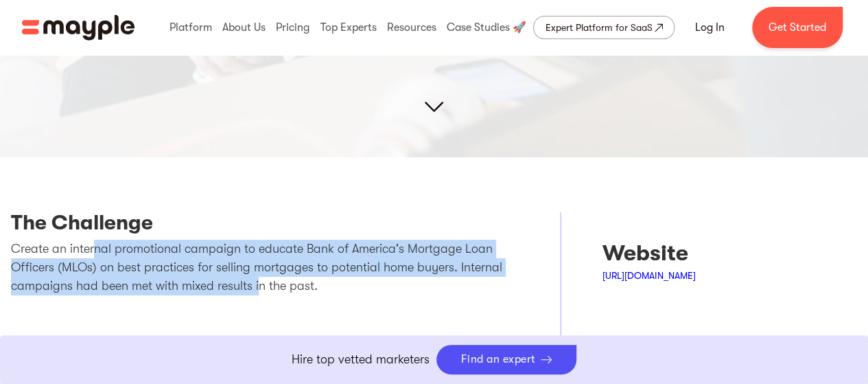 This screenshot has width=868, height=384. What do you see at coordinates (677, 345) in the screenshot?
I see `div: Skills Used` at bounding box center [677, 345].